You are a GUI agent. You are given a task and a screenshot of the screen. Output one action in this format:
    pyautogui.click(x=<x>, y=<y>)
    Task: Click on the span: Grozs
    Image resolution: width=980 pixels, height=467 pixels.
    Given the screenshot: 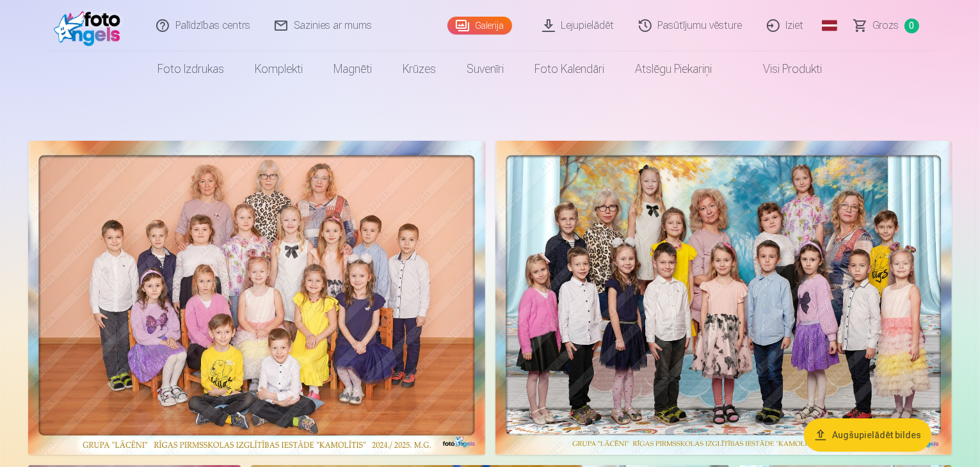 What is the action you would take?
    pyautogui.click(x=886, y=25)
    